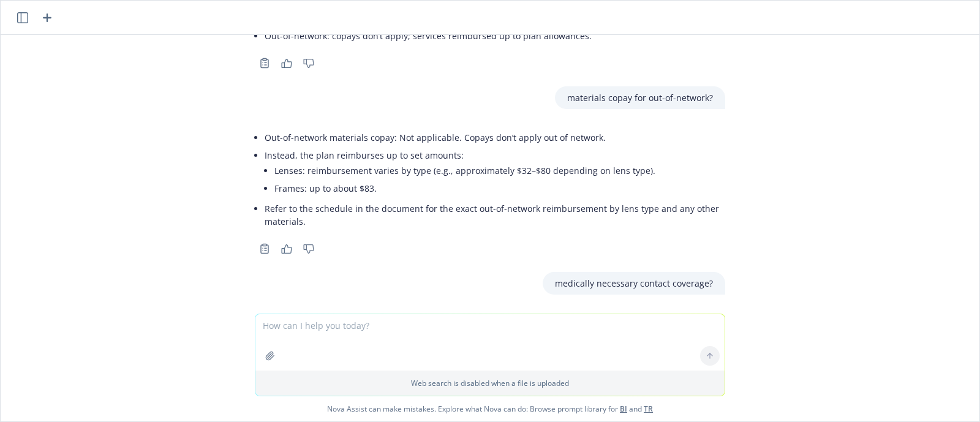 This screenshot has height=422, width=980. Describe the element at coordinates (633, 283) in the screenshot. I see `p: medically necessary contact coverage?` at that location.